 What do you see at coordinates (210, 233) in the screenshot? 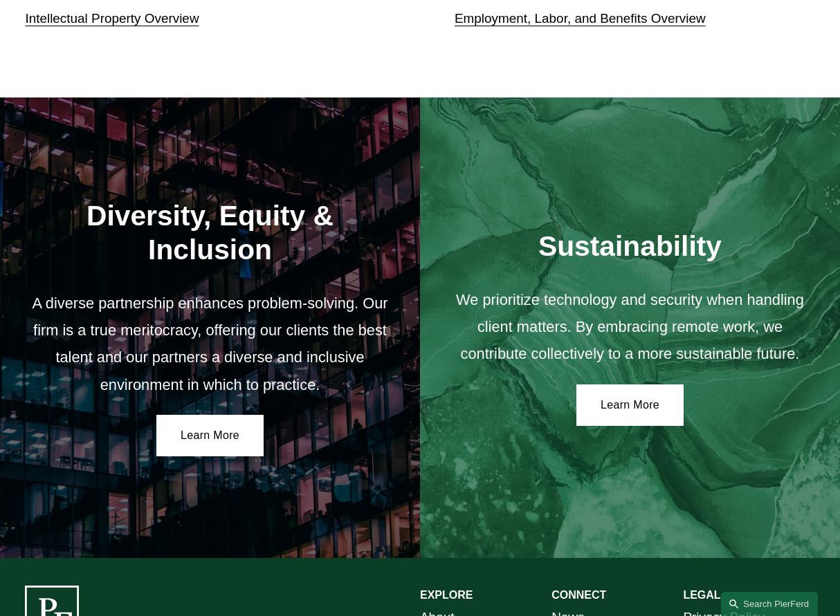
I see `h2: Diversity, Equity & Inclusion` at bounding box center [210, 233].